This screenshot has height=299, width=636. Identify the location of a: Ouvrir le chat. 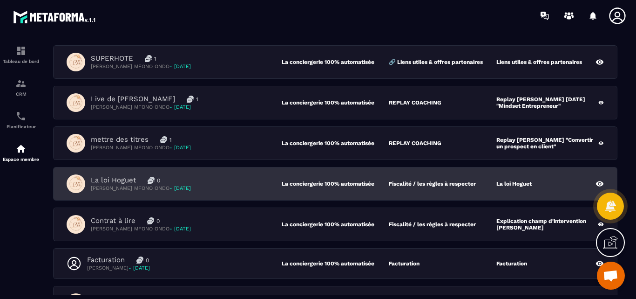
(611, 275).